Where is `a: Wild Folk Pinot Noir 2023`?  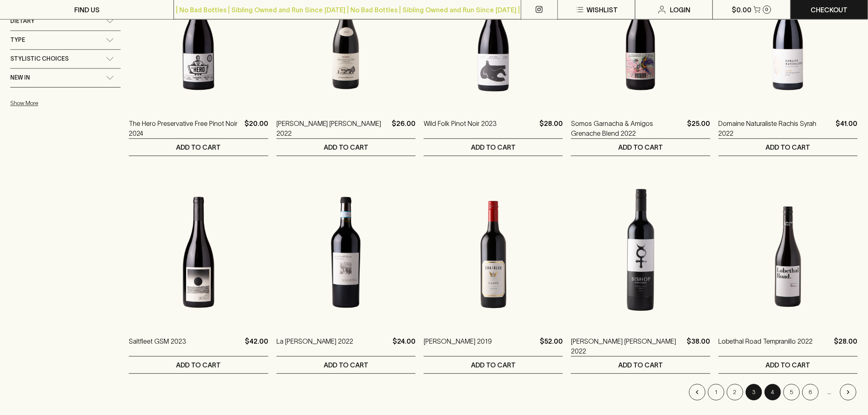
a: Wild Folk Pinot Noir 2023 is located at coordinates (460, 128).